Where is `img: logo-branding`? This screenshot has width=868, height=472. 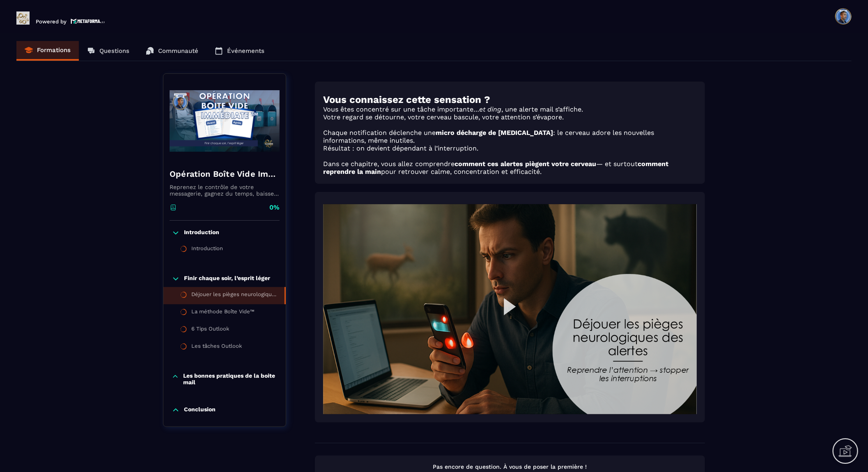
img: logo-branding is located at coordinates (23, 18).